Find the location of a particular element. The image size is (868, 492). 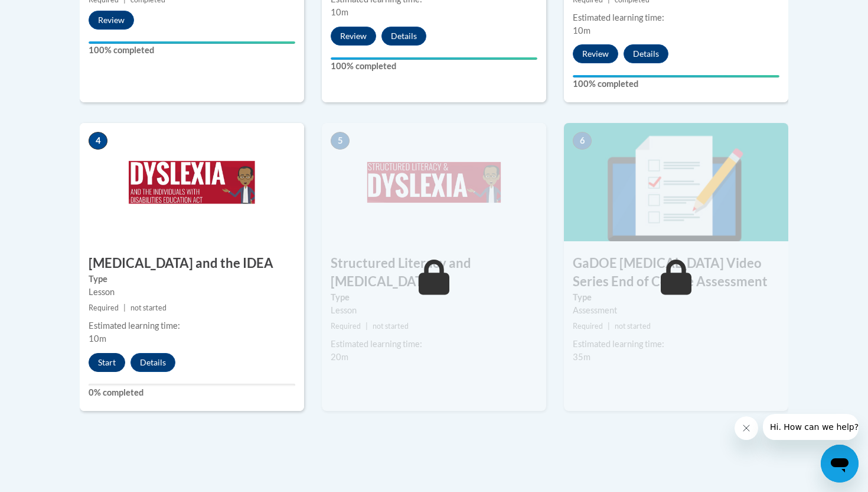

span: 4 is located at coordinates (98, 141).